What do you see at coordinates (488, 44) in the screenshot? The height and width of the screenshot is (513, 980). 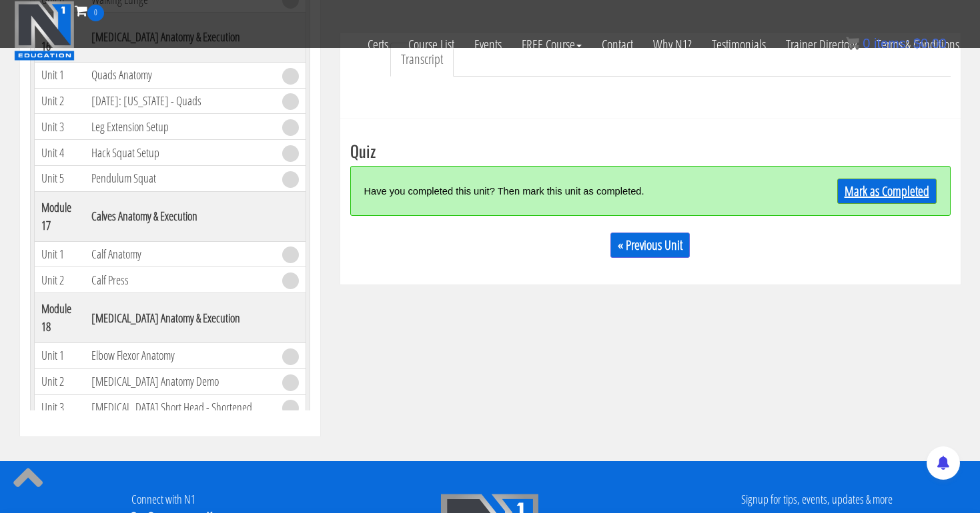 I see `a: Events` at bounding box center [488, 44].